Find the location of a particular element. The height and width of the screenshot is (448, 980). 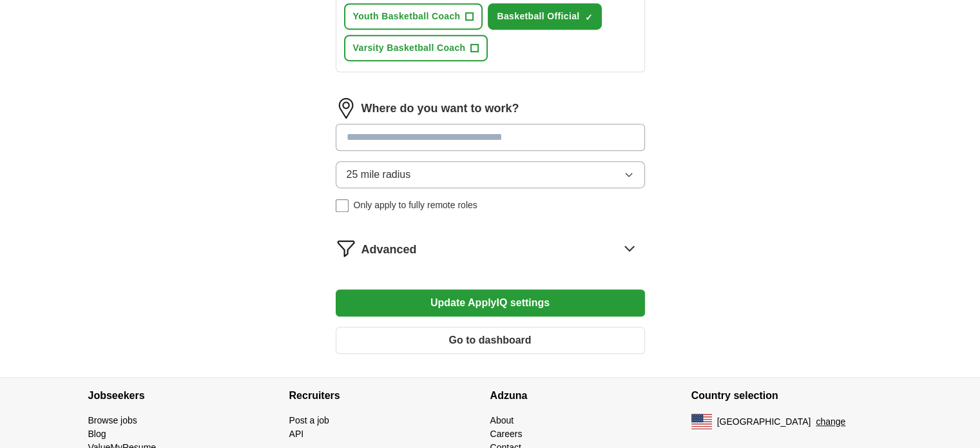

span: Varsity Basketball Coach is located at coordinates (409, 48).